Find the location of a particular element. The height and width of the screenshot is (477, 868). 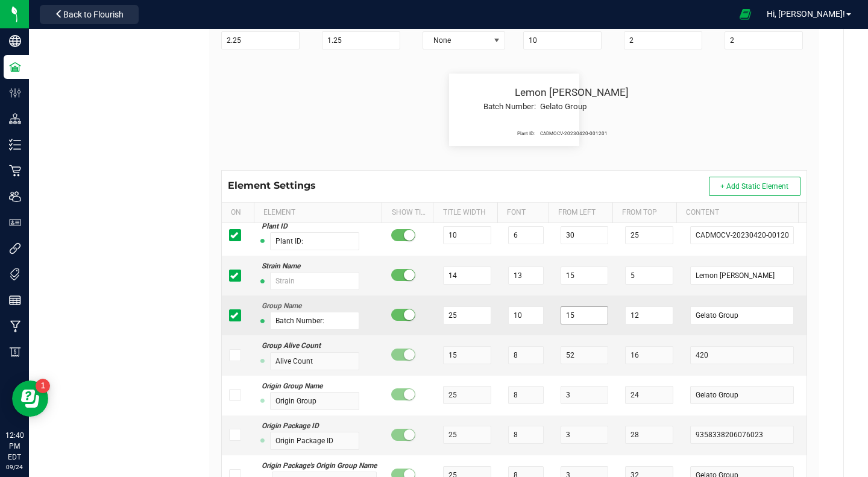

inline-svg: Billing is located at coordinates (15, 352).